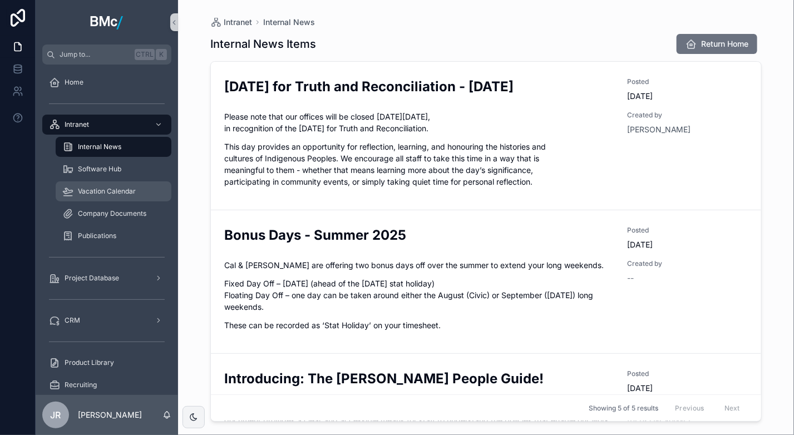 The image size is (794, 435). What do you see at coordinates (107, 363) in the screenshot?
I see `a: Product Library` at bounding box center [107, 363].